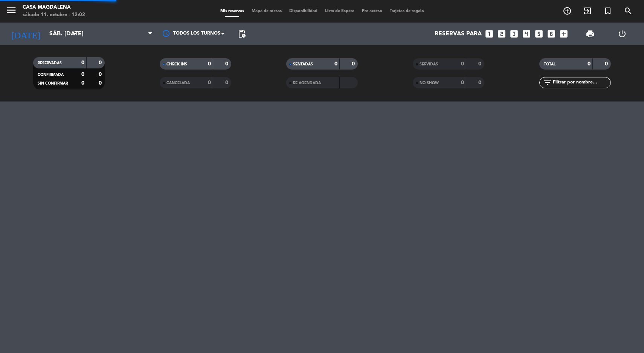 This screenshot has width=644, height=353. What do you see at coordinates (54, 7) in the screenshot?
I see `div: Casa Magdalena` at bounding box center [54, 7].